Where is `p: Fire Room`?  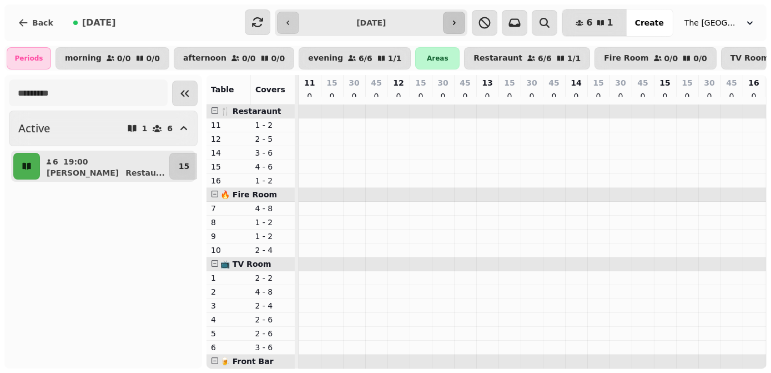 p: Fire Room is located at coordinates (626, 58).